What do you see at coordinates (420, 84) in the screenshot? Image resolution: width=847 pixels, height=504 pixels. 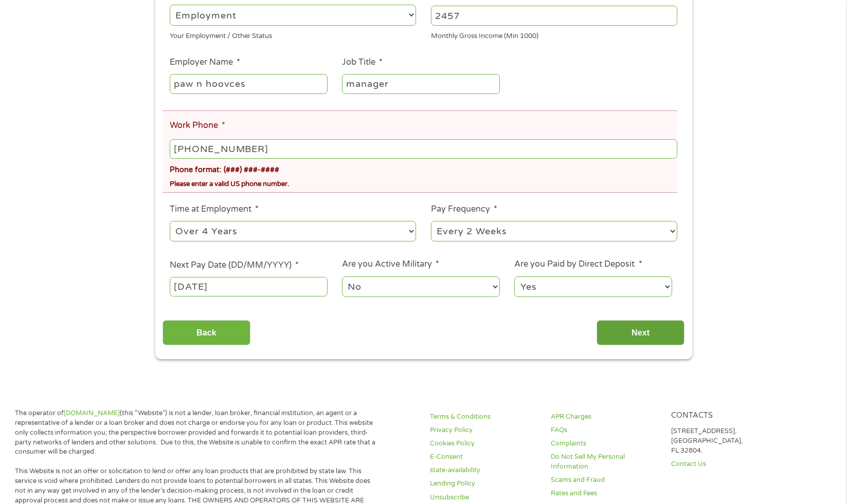 I see `input: Cashier` at bounding box center [420, 84].